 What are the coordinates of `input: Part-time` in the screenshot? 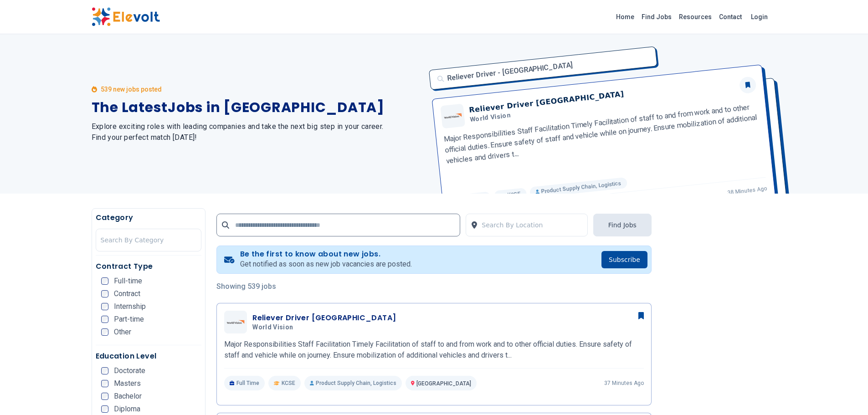 It's located at (105, 319).